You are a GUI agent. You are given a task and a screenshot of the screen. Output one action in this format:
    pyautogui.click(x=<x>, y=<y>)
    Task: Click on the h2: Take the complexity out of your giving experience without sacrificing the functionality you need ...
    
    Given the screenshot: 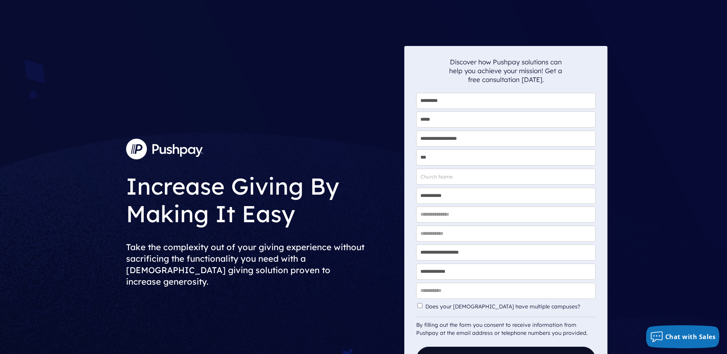 What is the action you would take?
    pyautogui.click(x=262, y=264)
    